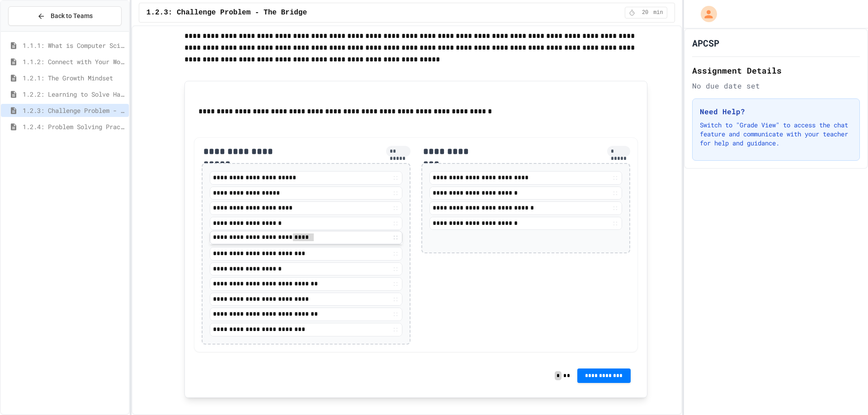 The height and width of the screenshot is (415, 868). Describe the element at coordinates (73, 61) in the screenshot. I see `span: 1.1.2: Connect with Your World` at that location.